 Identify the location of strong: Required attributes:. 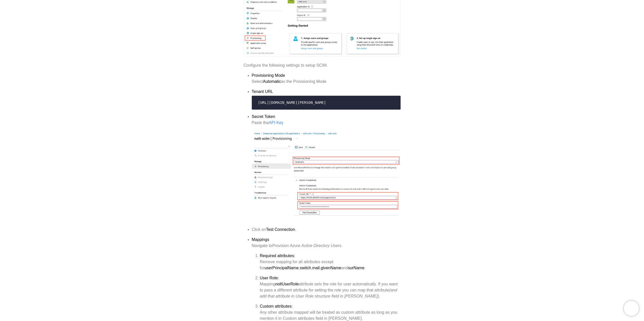
(277, 256).